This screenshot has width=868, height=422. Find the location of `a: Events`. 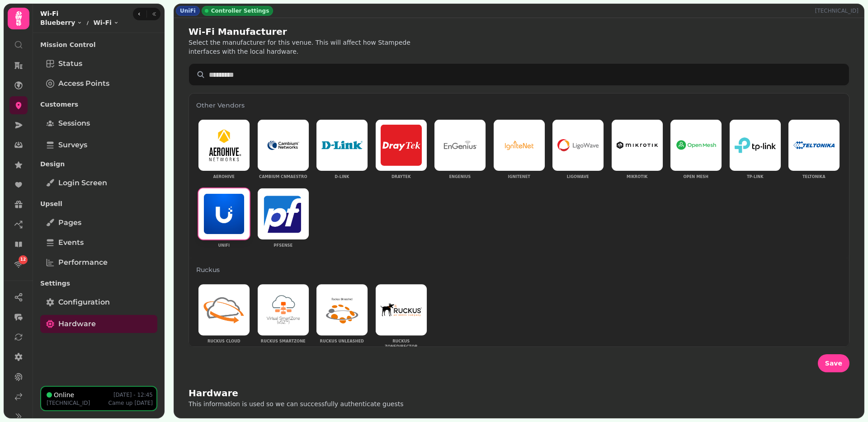

a: Events is located at coordinates (98, 243).